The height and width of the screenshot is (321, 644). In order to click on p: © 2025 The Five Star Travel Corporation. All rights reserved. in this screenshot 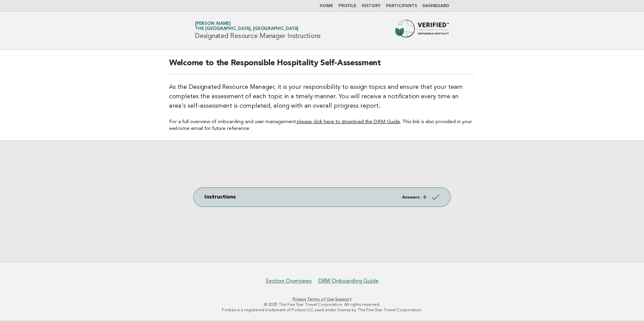, I will do `click(322, 305)`.